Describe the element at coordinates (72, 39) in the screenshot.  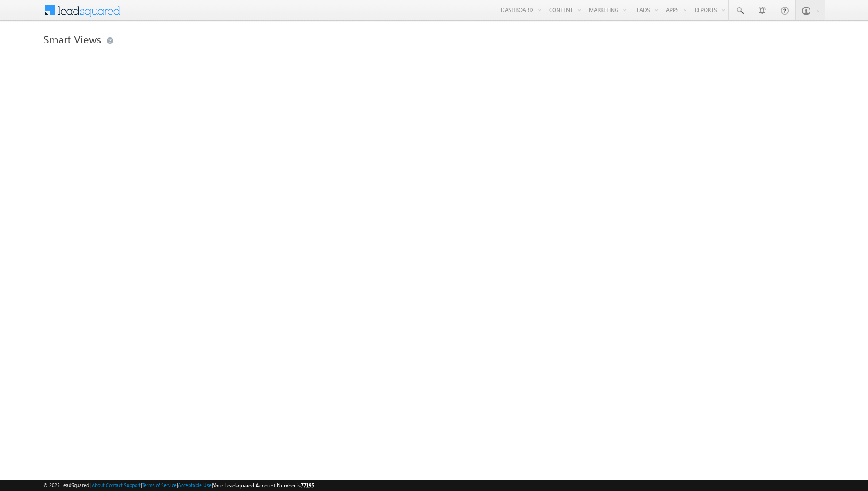
I see `span: Smart Views` at that location.